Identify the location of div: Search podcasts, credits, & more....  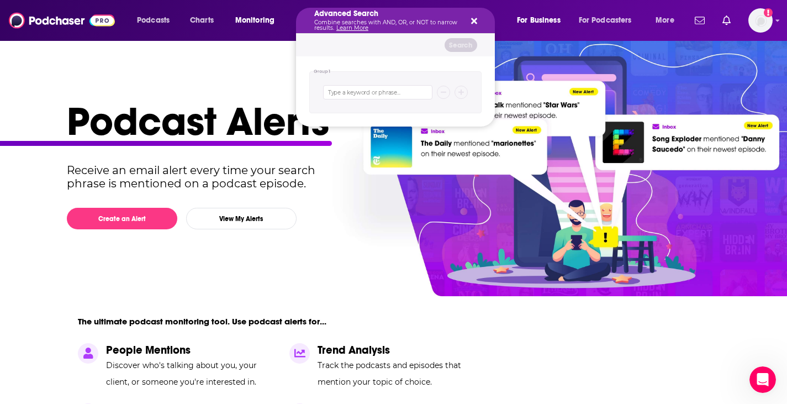
(406, 20).